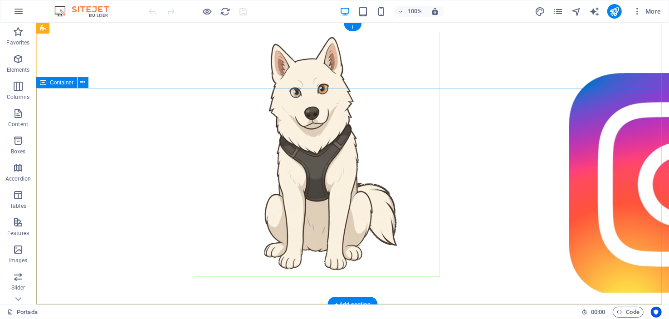 The image size is (669, 319). I want to click on img: Editor Logo, so click(86, 11).